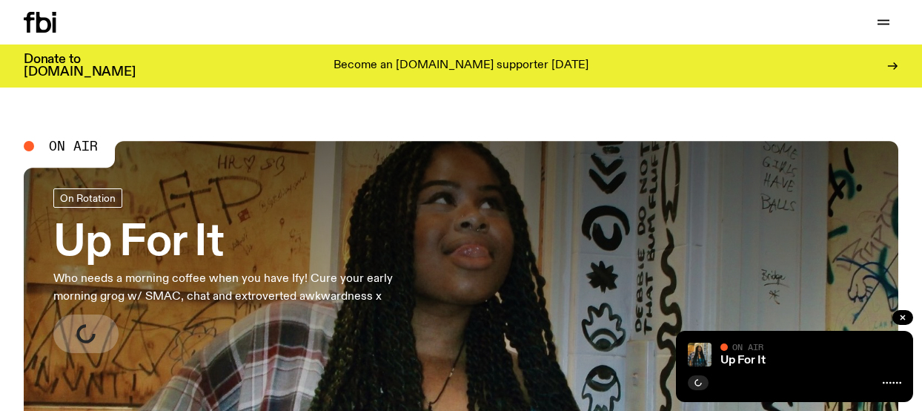 The image size is (922, 411). What do you see at coordinates (87, 197) in the screenshot?
I see `span: On Rotation` at bounding box center [87, 197].